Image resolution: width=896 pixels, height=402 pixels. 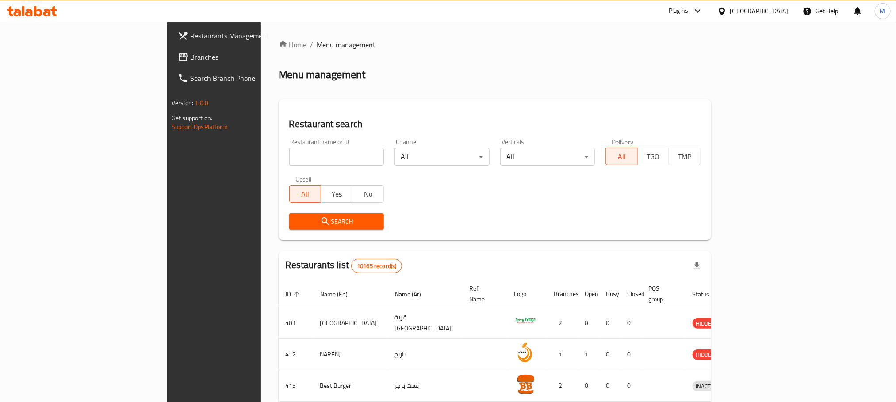 What do you see at coordinates (336, 157) in the screenshot?
I see `input: Search for restaurant name or ID..` at bounding box center [336, 157].